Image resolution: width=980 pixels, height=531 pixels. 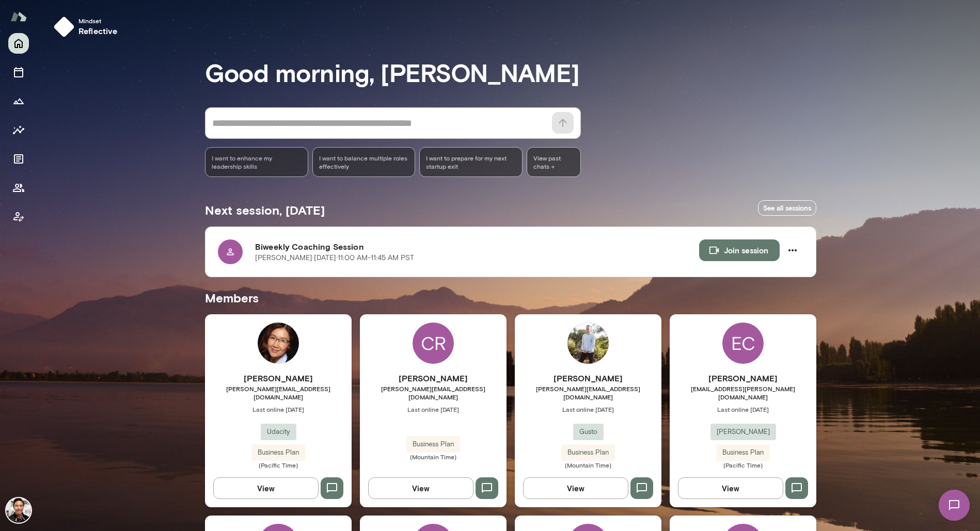 What do you see at coordinates (18, 72) in the screenshot?
I see `button: Sessions` at bounding box center [18, 72].